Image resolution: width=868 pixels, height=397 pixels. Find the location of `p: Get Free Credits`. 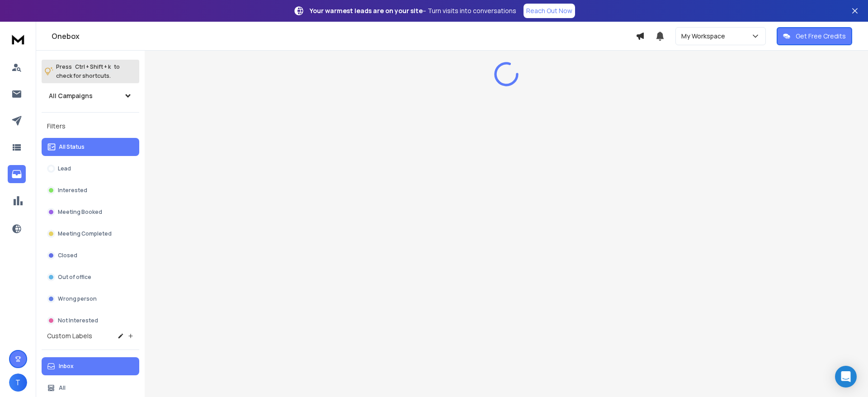

p: Get Free Credits is located at coordinates (821, 36).